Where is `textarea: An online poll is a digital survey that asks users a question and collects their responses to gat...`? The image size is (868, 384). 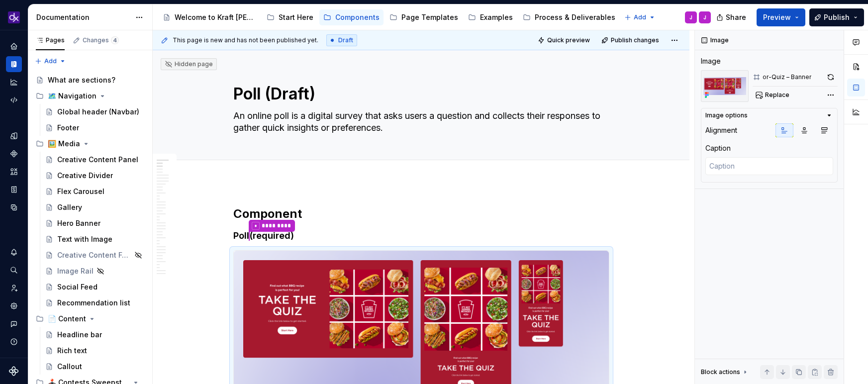
textarea: An online poll is a digital survey that asks users a question and collects their responses to gat... is located at coordinates (419, 122).